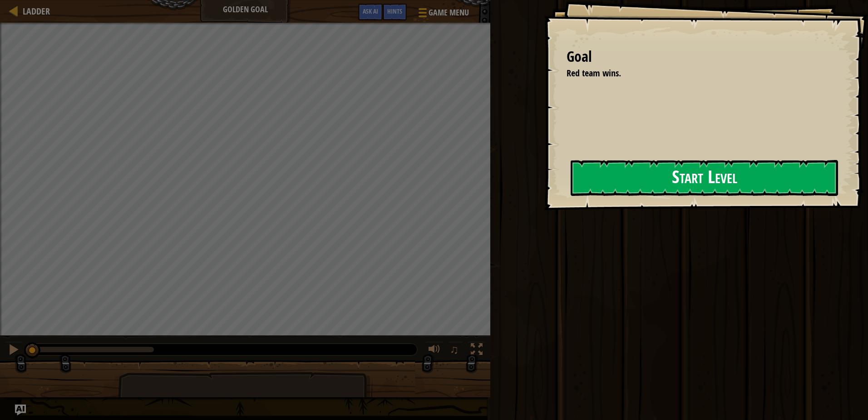 This screenshot has width=868, height=420. I want to click on span: Hints, so click(394, 11).